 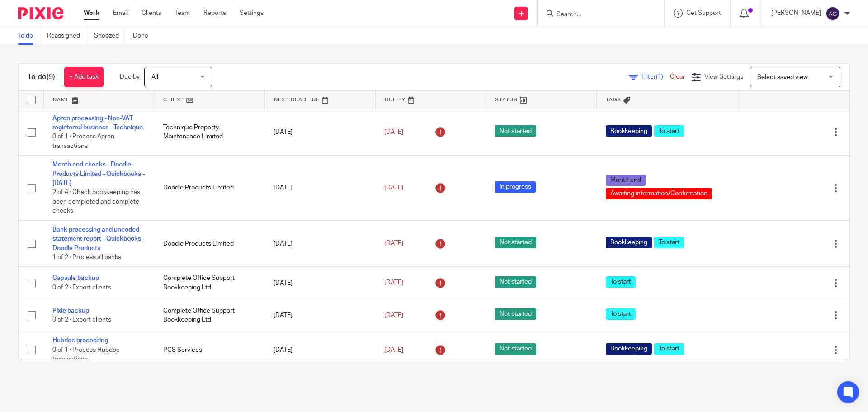 What do you see at coordinates (144, 36) in the screenshot?
I see `a: Done` at bounding box center [144, 36].